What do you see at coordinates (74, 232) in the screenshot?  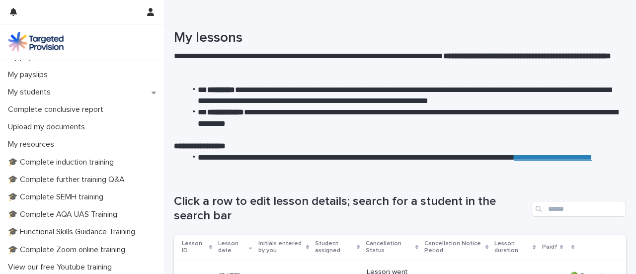 I see `p: 🎓 Functional Skills Guidance Training` at bounding box center [74, 232].